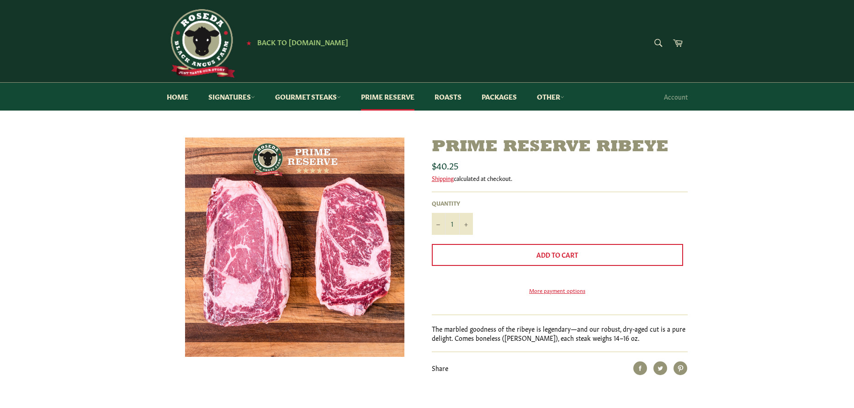  I want to click on a: Shipping, so click(443, 178).